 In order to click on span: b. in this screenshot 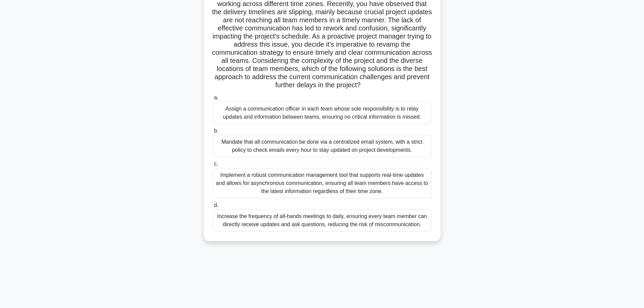, I will do `click(216, 131)`.